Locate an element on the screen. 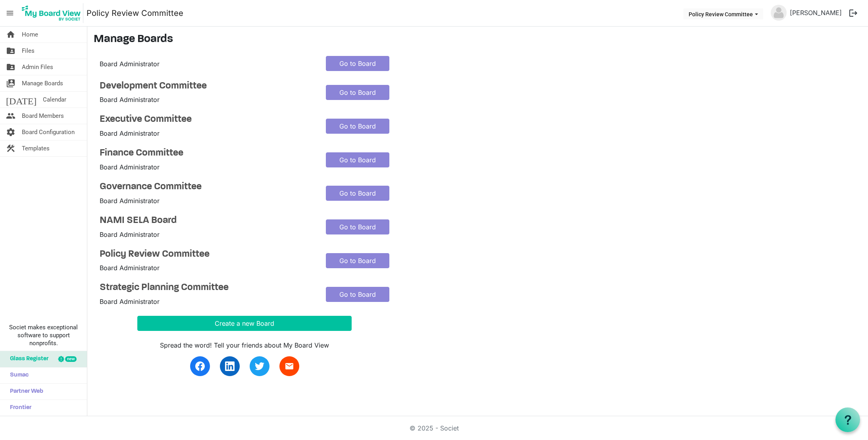 This screenshot has width=868, height=440. span: Sumac is located at coordinates (17, 375).